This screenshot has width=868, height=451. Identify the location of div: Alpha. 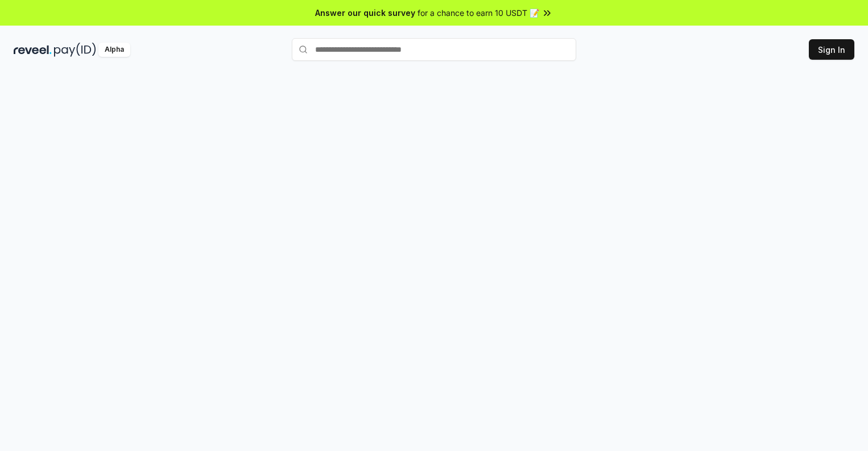
(114, 49).